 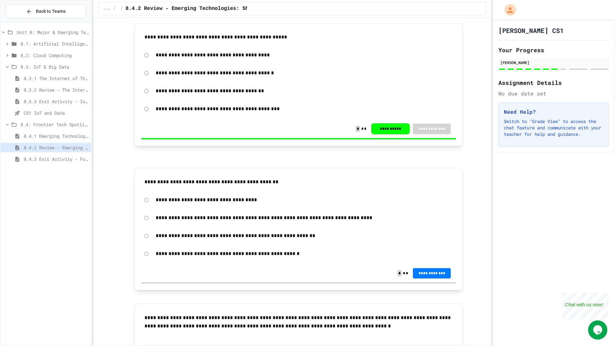 I want to click on span: CS1 IoT and Data, so click(x=56, y=113).